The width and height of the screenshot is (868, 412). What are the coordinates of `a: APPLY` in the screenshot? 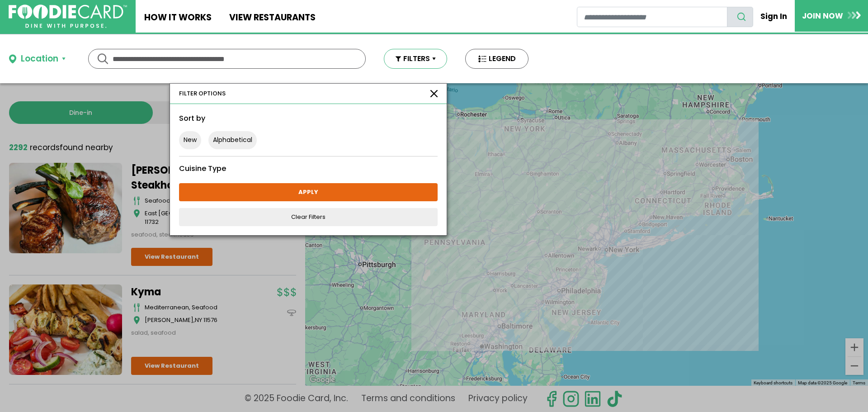 It's located at (308, 192).